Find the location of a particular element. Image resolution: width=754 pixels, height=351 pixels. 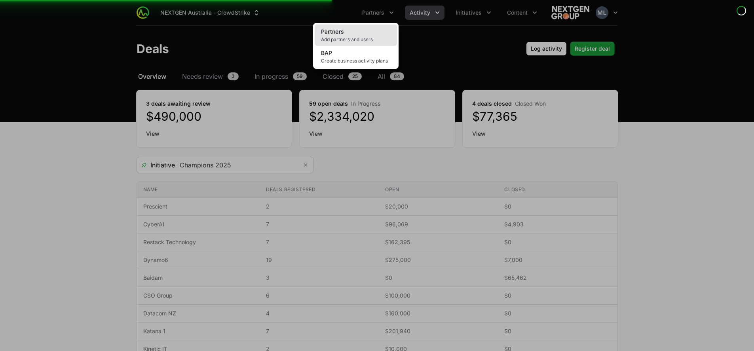

div: Main navigation is located at coordinates (346, 13).